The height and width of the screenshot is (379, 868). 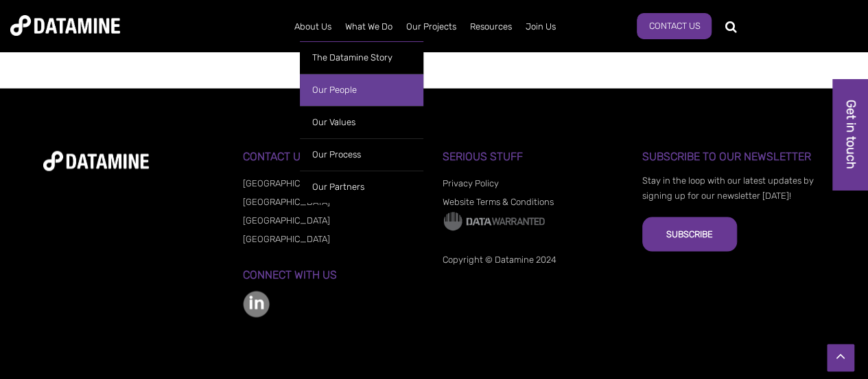 What do you see at coordinates (534, 259) in the screenshot?
I see `p: Copyright © Datamine 2024` at bounding box center [534, 259].